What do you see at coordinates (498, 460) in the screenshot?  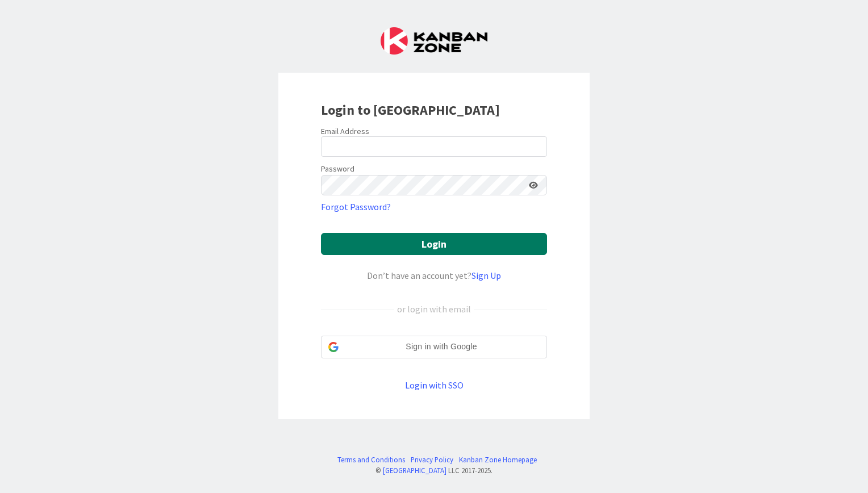 I see `a: Kanban Zone Homepage` at bounding box center [498, 460].